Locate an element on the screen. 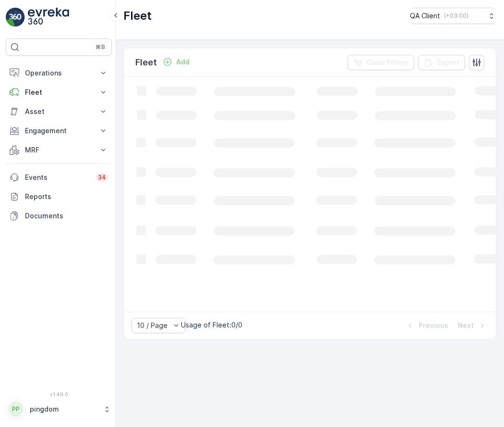  p: 34 is located at coordinates (102, 178).